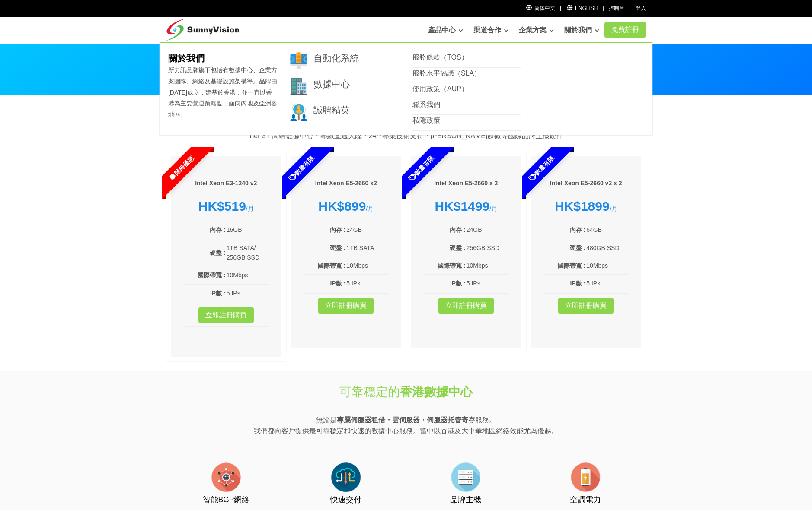 Image resolution: width=812 pixels, height=510 pixels. What do you see at coordinates (406, 420) in the screenshot?
I see `strong: 專屬伺服器租借・雲伺服器・伺服器托管寄存` at bounding box center [406, 420].